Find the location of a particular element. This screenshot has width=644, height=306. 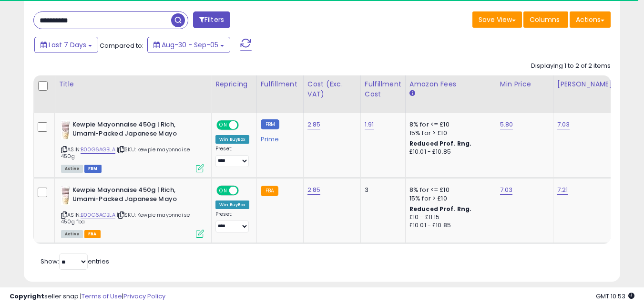

button: Actions is located at coordinates (590, 19).